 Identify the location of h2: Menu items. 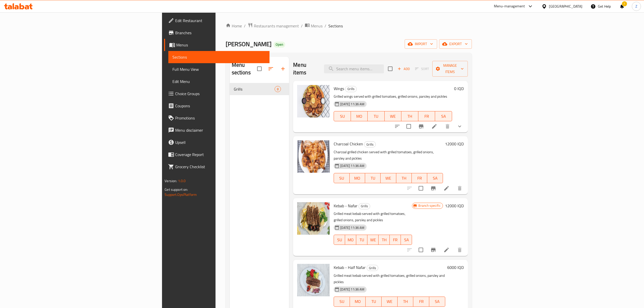
(305, 69).